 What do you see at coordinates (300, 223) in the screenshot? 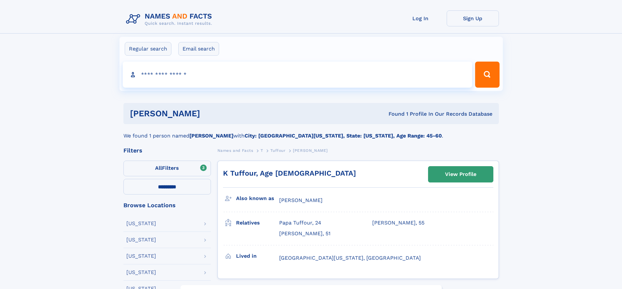
I see `div: Papa Tuffour, 24` at bounding box center [300, 223].